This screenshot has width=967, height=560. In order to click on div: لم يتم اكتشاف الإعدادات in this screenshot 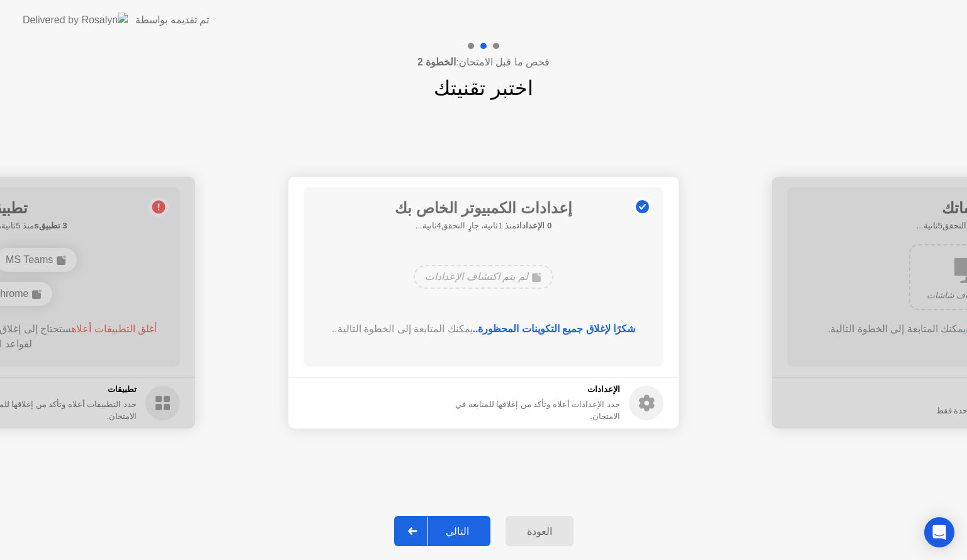, I will do `click(483, 277)`.